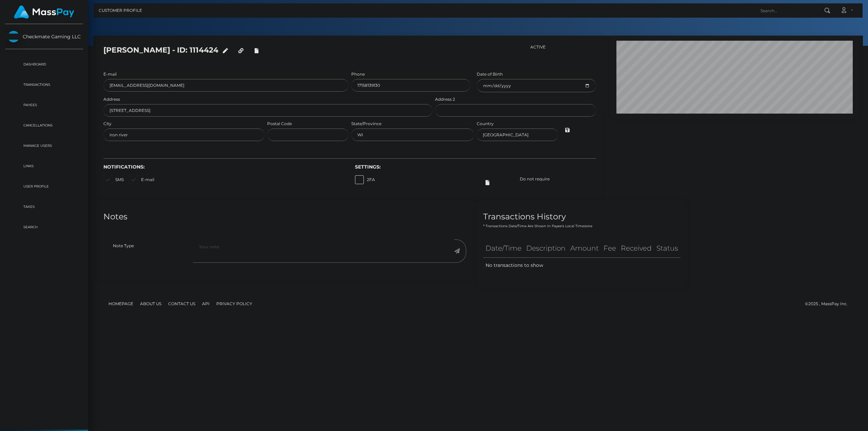  What do you see at coordinates (44, 186) in the screenshot?
I see `a: User Profile` at bounding box center [44, 186].